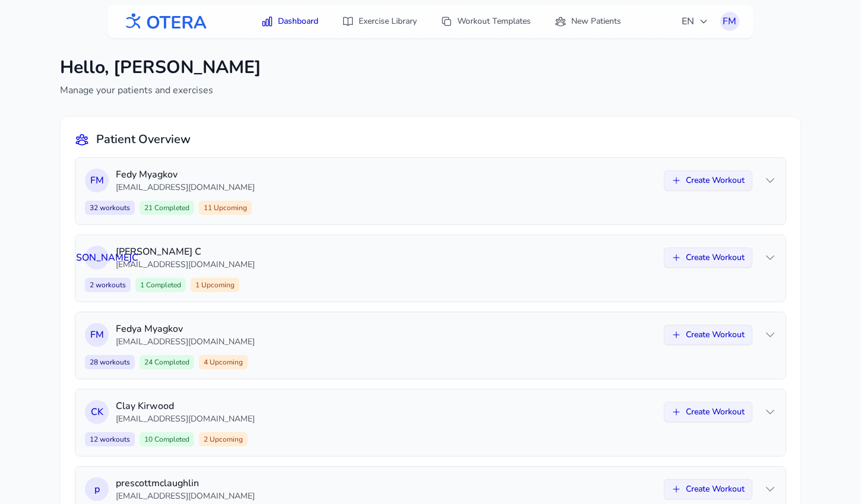 This screenshot has height=504, width=861. I want to click on span: p, so click(97, 489).